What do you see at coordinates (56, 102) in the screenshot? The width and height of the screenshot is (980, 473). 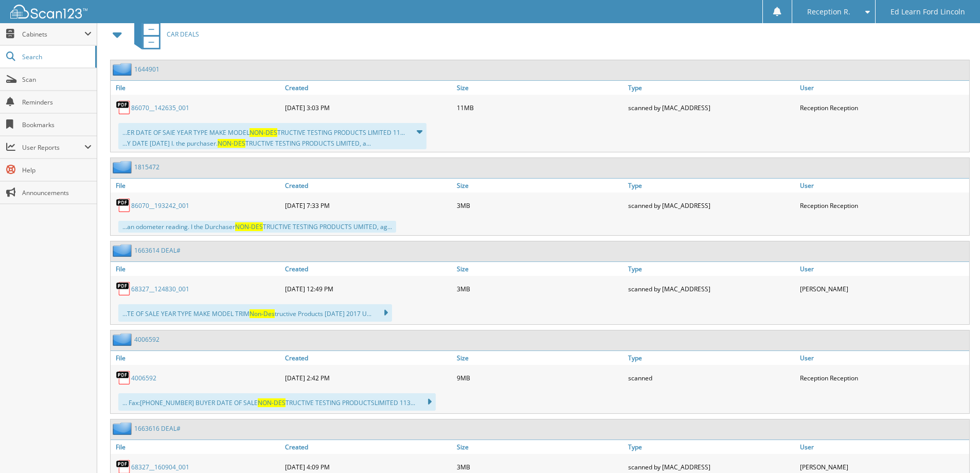 I see `span: Reminders` at bounding box center [56, 102].